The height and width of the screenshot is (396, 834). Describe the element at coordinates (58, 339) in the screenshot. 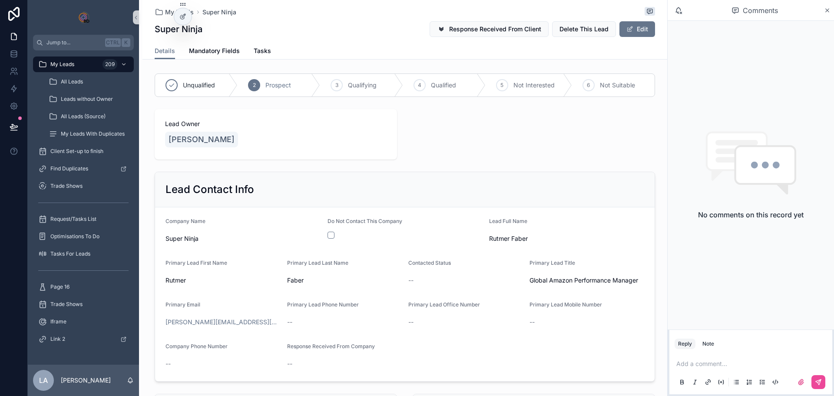

I see `span: Link 2` at that location.